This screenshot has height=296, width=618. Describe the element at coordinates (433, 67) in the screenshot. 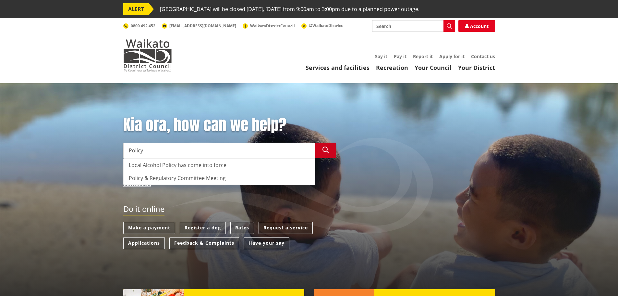

I see `a: Your Council` at that location.